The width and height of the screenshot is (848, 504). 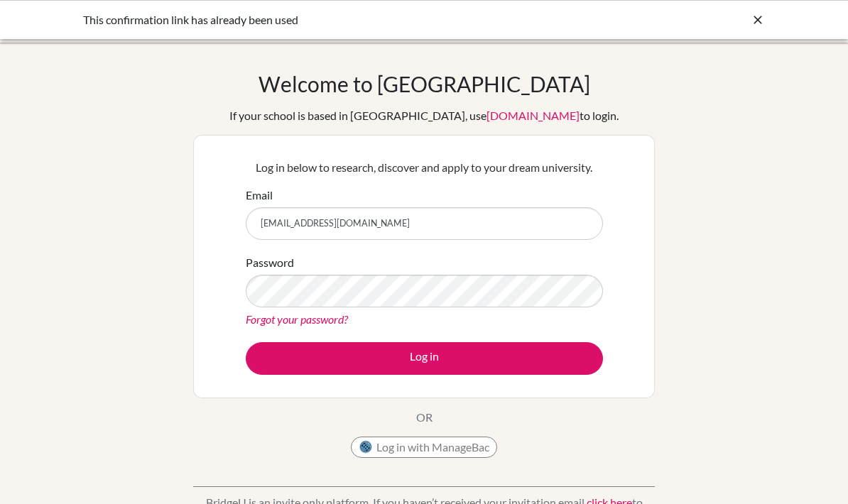 I want to click on button: Log in with ManageBac, so click(x=424, y=447).